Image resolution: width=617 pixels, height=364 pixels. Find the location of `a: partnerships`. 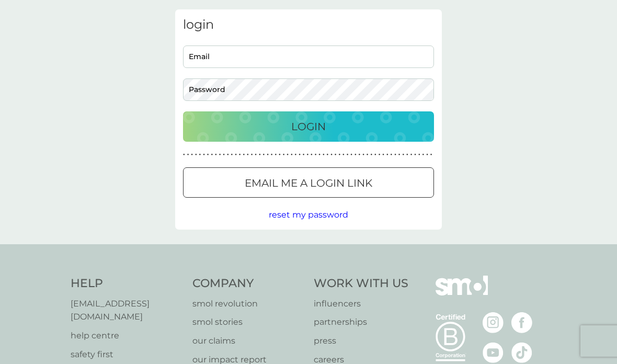

a: partnerships is located at coordinates (361, 322).